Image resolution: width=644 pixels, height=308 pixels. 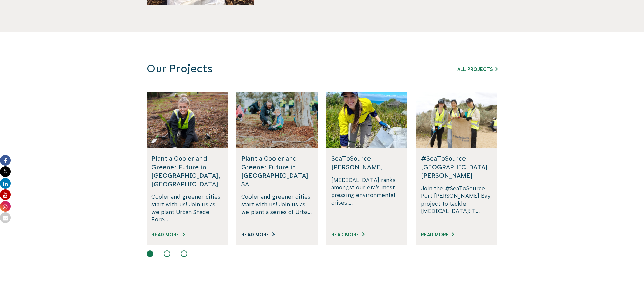 What do you see at coordinates (277, 208) in the screenshot?
I see `p: Cooler and greener cities start with us! Join us as we plant a series of Urba...` at bounding box center [277, 208].